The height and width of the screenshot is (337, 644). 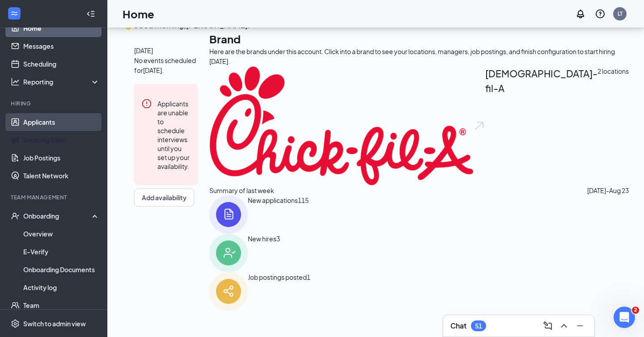 I want to click on span: 1, so click(x=308, y=291).